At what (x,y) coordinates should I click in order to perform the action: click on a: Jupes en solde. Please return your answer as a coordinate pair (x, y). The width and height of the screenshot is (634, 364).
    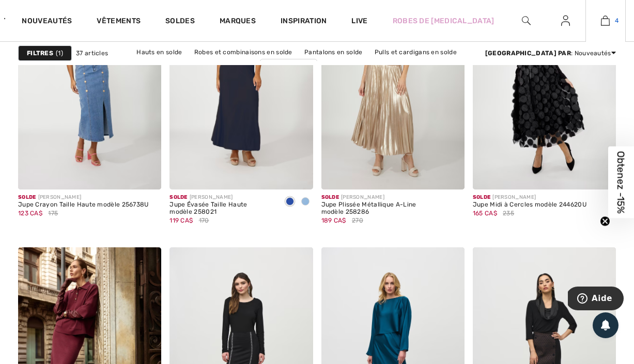
    Looking at the image, I should click on (288, 66).